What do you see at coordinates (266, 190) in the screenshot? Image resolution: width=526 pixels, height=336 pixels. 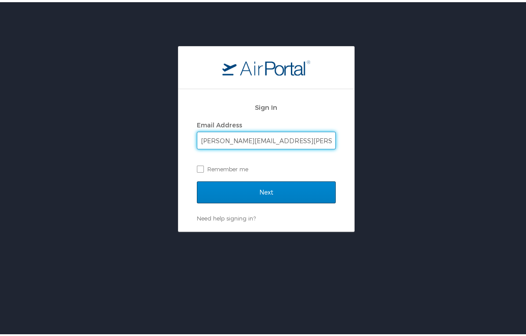 I see `input: Next` at bounding box center [266, 190].